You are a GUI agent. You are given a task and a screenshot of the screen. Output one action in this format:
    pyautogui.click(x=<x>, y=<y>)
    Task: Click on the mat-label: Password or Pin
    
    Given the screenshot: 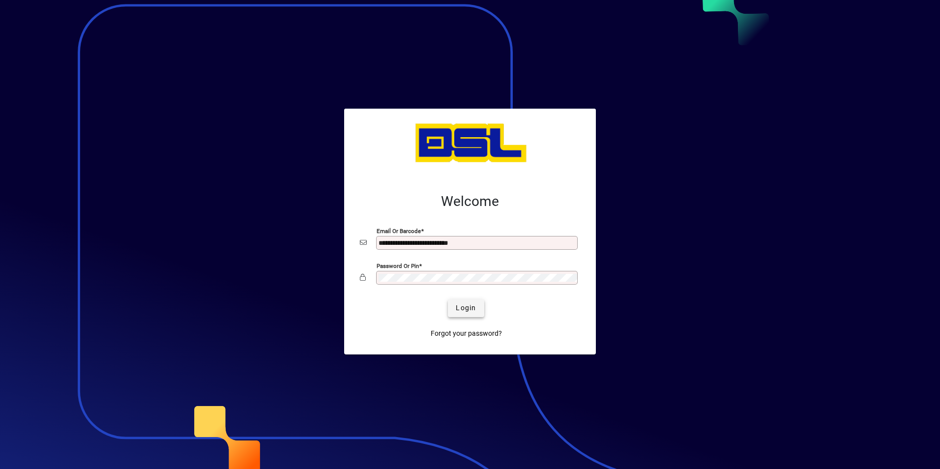 What is the action you would take?
    pyautogui.click(x=398, y=266)
    